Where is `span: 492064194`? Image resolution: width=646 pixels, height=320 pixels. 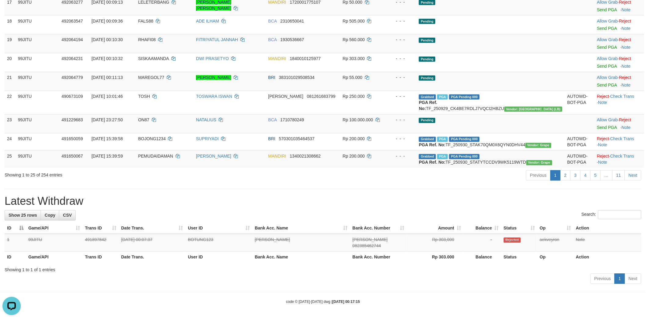 span: 492064194 is located at coordinates (72, 40).